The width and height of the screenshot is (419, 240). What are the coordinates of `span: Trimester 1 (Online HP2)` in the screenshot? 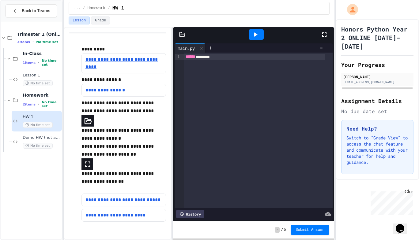 It's located at (39, 34).